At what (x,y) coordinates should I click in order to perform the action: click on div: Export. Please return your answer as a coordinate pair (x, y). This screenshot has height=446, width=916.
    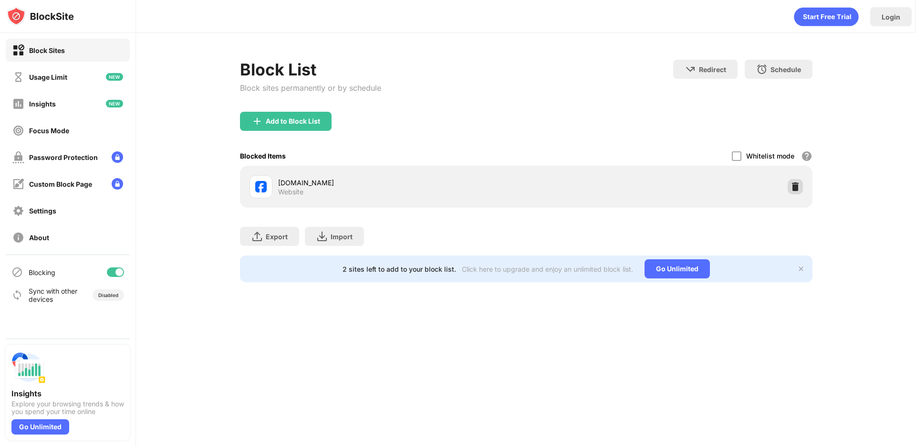
    Looking at the image, I should click on (277, 236).